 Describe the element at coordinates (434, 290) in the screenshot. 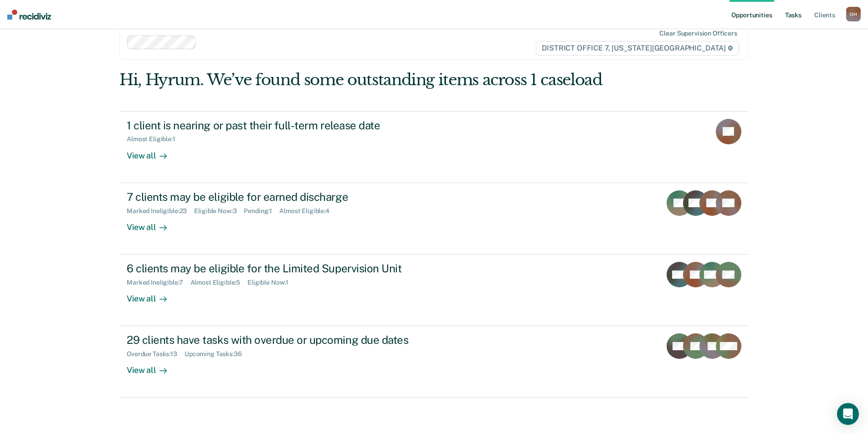

I see `a: 6 clients may be eligible for the Limited Supervision UnitMarked Ineligible:7Almost Eligible:5Eli...` at that location.